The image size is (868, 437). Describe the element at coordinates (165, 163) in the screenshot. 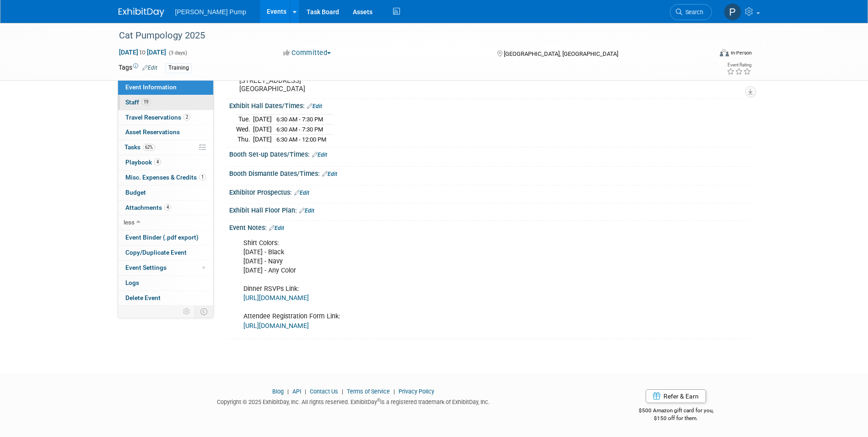

I see `a: Playbook4` at that location.